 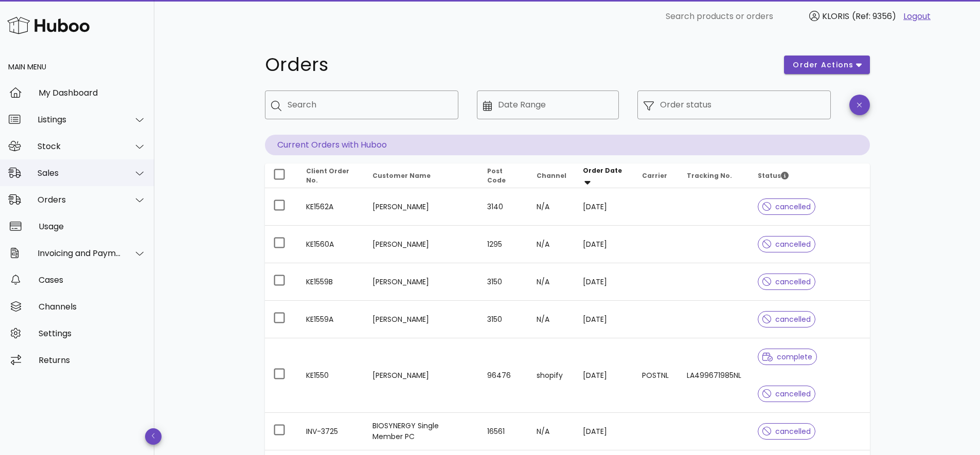 What do you see at coordinates (331, 282) in the screenshot?
I see `td: KE1559B` at bounding box center [331, 282].